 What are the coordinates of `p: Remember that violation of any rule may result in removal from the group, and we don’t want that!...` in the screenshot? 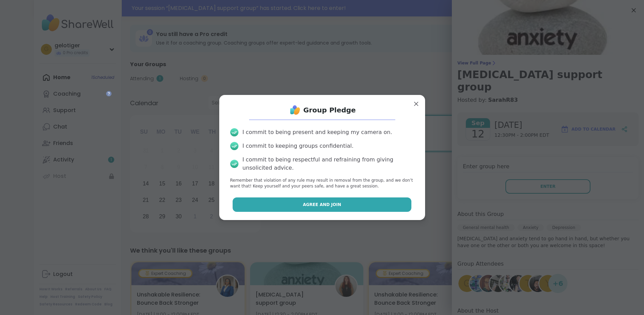 It's located at (322, 183).